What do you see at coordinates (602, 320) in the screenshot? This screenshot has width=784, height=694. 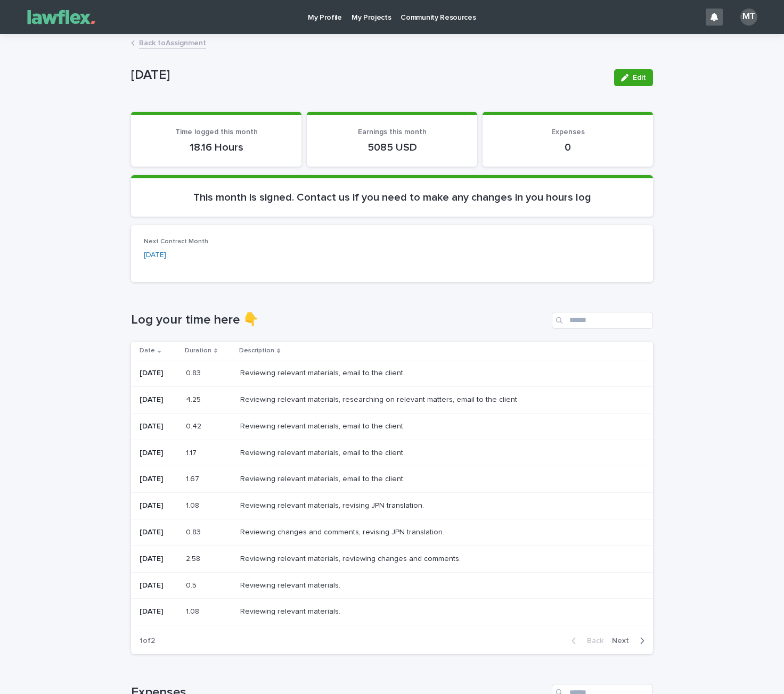 I see `input: Search` at bounding box center [602, 320].